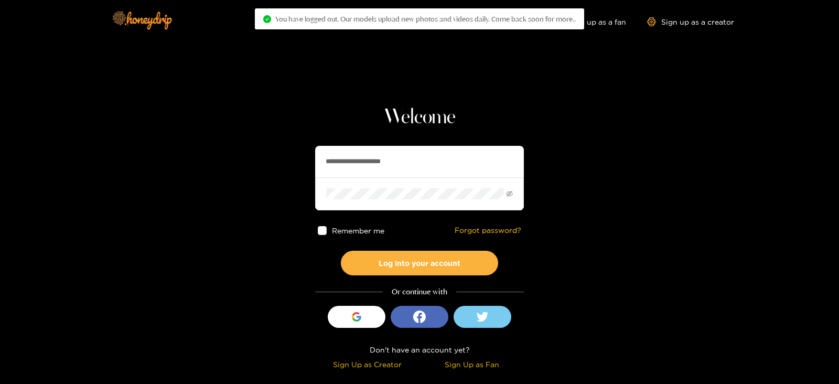  Describe the element at coordinates (358, 230) in the screenshot. I see `span: Remember me` at that location.